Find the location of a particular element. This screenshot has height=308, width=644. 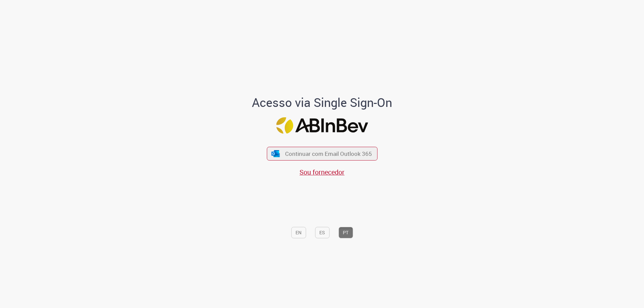

button: EN is located at coordinates (298, 233).